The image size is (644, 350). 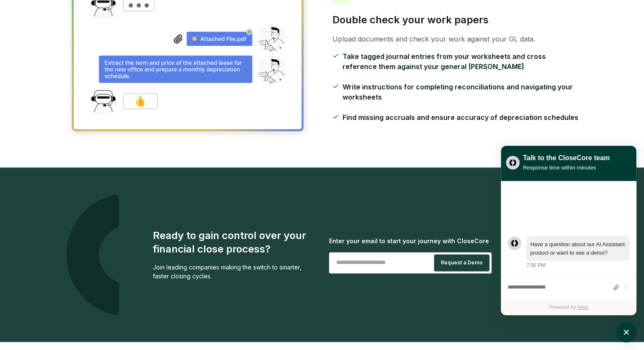 What do you see at coordinates (93, 254) in the screenshot?
I see `img: logo` at bounding box center [93, 254].